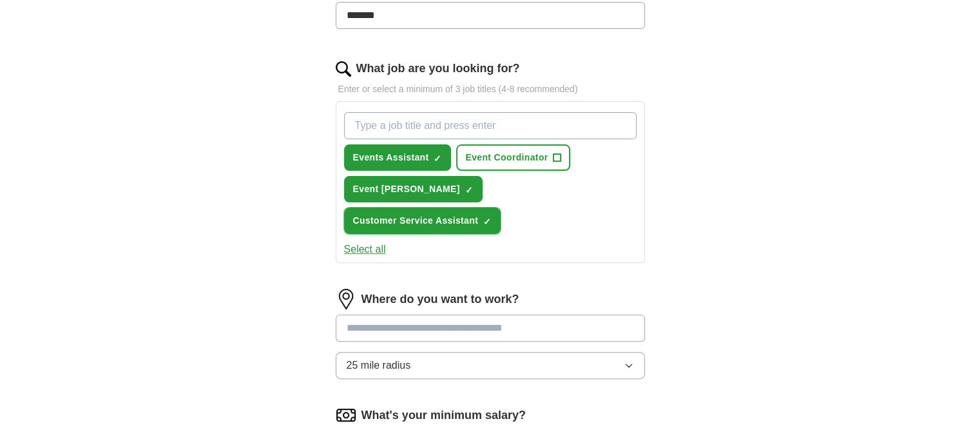  Describe the element at coordinates (513, 157) in the screenshot. I see `button: Event Coordinator` at that location.